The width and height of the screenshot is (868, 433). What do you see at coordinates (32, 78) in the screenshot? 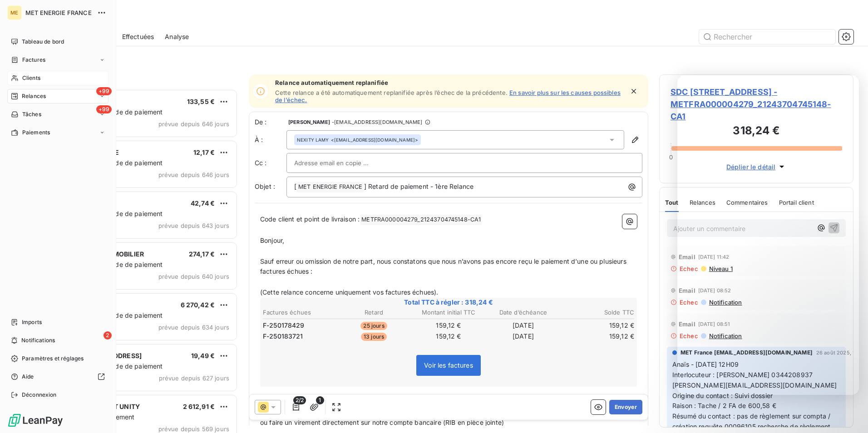
I see `span: Clients` at bounding box center [32, 78].